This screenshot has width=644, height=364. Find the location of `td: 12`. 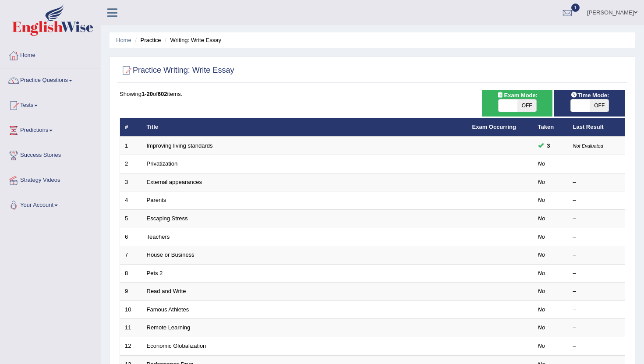

td: 12 is located at coordinates (131, 346).